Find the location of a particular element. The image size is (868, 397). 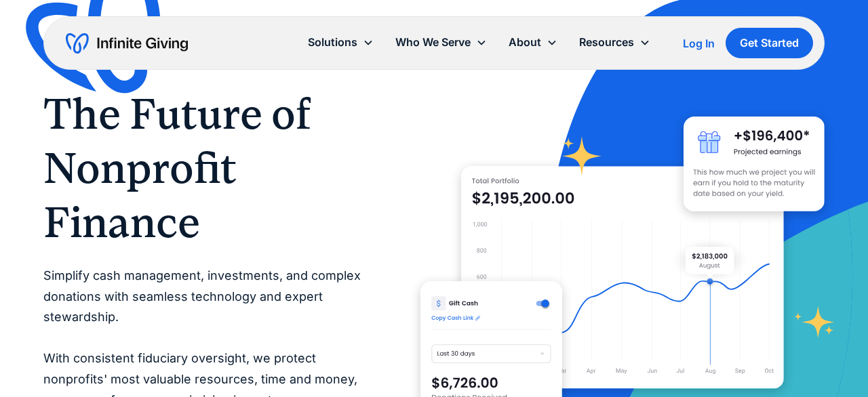

a: home is located at coordinates (127, 44).